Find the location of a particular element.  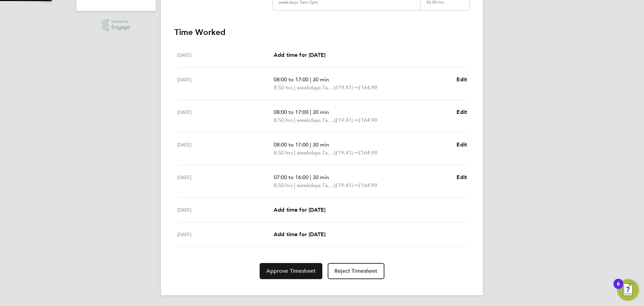

h3: Time Worked is located at coordinates (322, 32).